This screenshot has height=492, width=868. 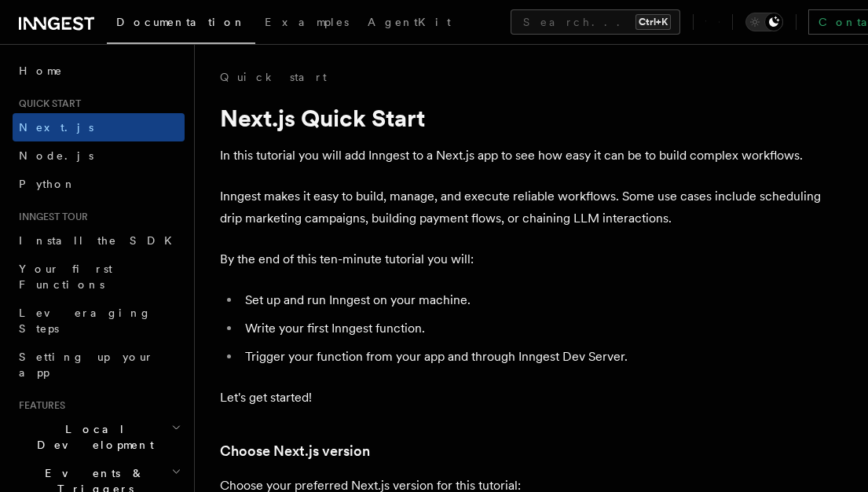 What do you see at coordinates (98, 277) in the screenshot?
I see `a: Your first Functions` at bounding box center [98, 277].